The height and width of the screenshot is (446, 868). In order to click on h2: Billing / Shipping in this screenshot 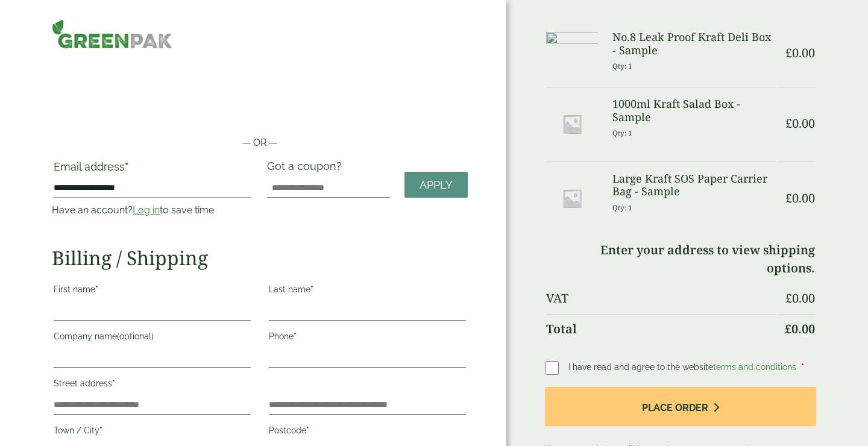, I will do `click(259, 257)`.